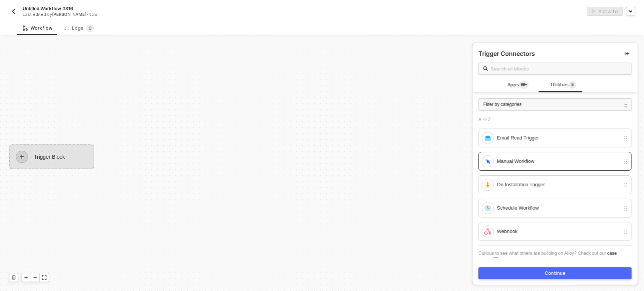  I want to click on div: Trigger Block, so click(52, 157).